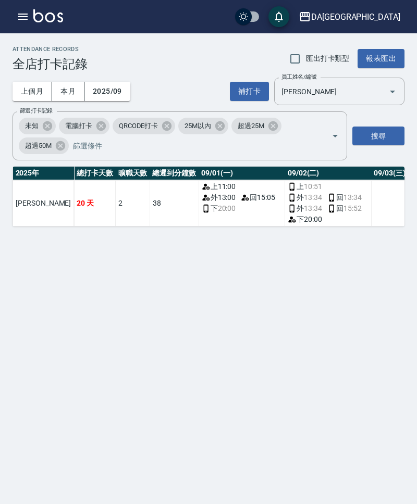 The width and height of the screenshot is (417, 504). What do you see at coordinates (95, 173) in the screenshot?
I see `th: 總打卡天數` at bounding box center [95, 173].